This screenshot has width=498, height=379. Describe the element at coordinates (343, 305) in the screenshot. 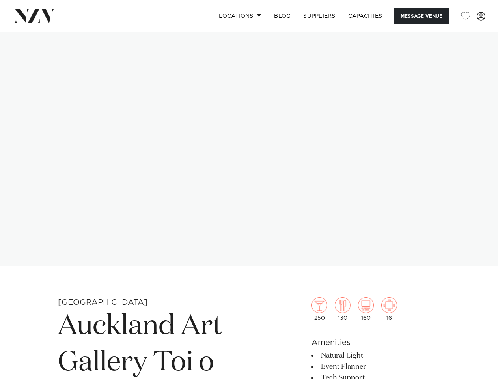

I see `img: dining.png` at that location.